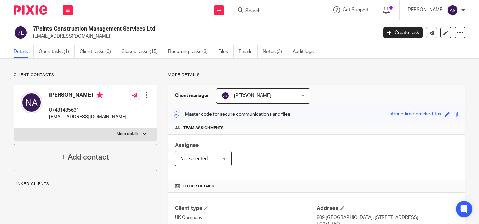 Image resolution: width=479 pixels, height=224 pixels. I want to click on p: 07481485631, so click(88, 110).